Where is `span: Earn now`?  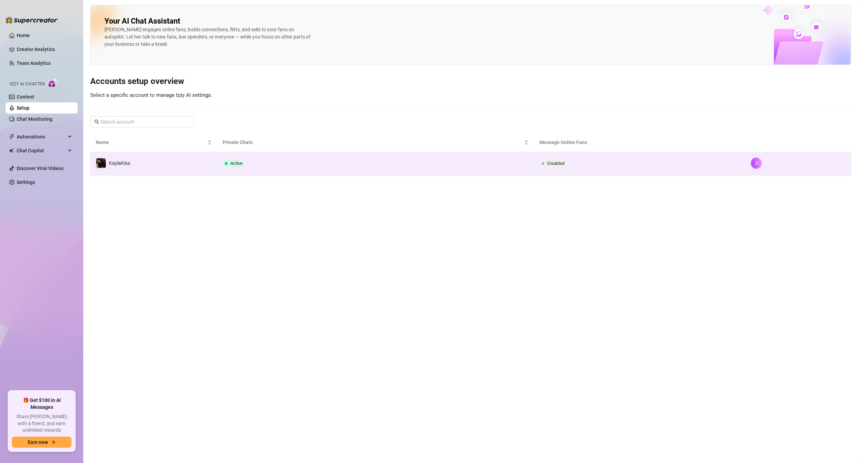 span: Earn now is located at coordinates (38, 442).